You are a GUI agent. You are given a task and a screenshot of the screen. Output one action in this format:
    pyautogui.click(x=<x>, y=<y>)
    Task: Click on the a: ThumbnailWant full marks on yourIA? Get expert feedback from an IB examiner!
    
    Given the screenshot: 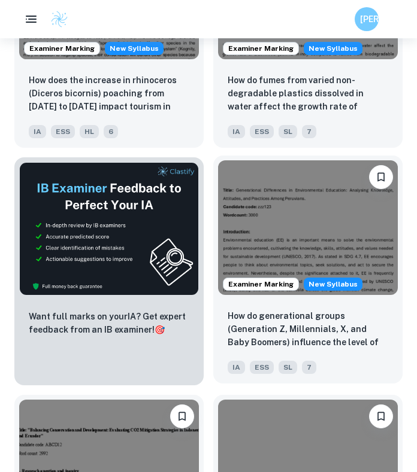 What is the action you would take?
    pyautogui.click(x=109, y=271)
    